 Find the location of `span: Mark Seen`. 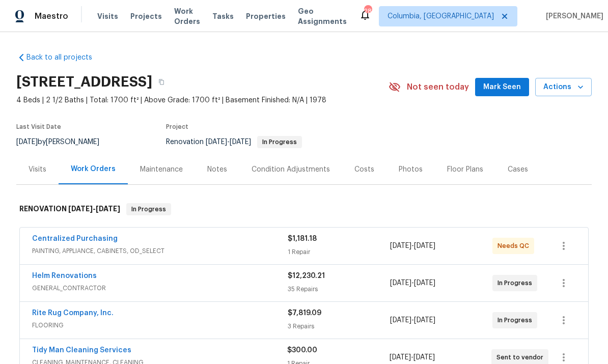

span: Mark Seen is located at coordinates (502, 87).